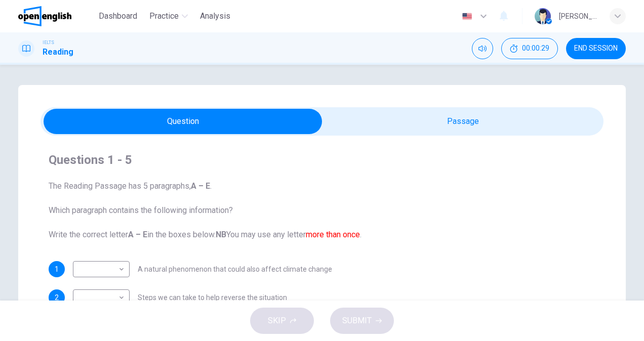 The width and height of the screenshot is (644, 341). What do you see at coordinates (118, 16) in the screenshot?
I see `span: Dashboard` at bounding box center [118, 16].